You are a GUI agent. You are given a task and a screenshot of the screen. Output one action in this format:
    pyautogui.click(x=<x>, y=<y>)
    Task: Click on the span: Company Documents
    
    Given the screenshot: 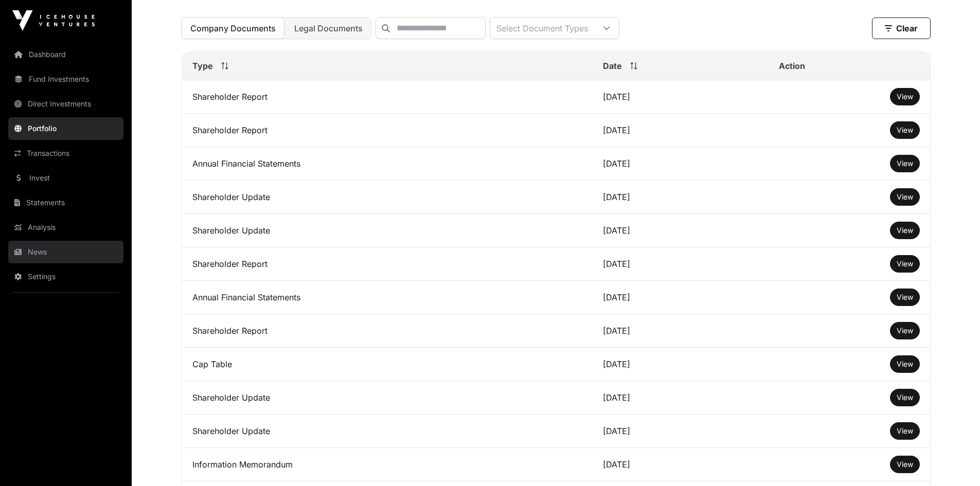 What is the action you would take?
    pyautogui.click(x=233, y=28)
    